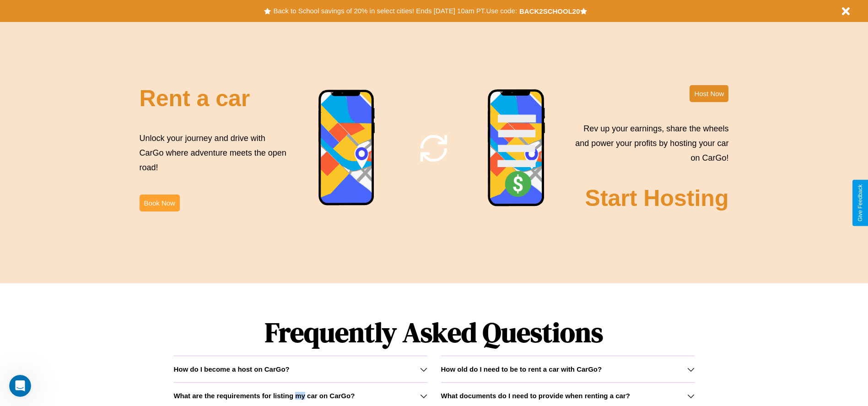 Image resolution: width=868 pixels, height=406 pixels. What do you see at coordinates (550, 11) in the screenshot?
I see `b: BACK2SCHOOL20` at bounding box center [550, 11].